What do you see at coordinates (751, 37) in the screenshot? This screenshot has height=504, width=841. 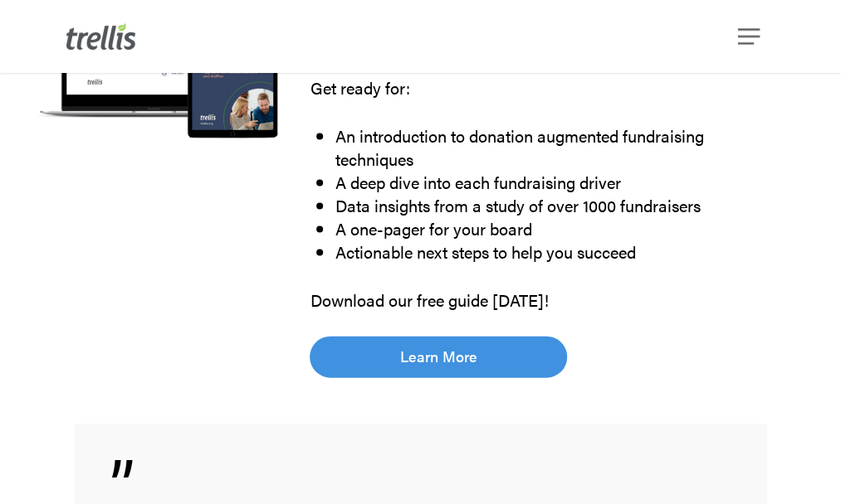 I see `a: Navigation Menu` at bounding box center [751, 37].